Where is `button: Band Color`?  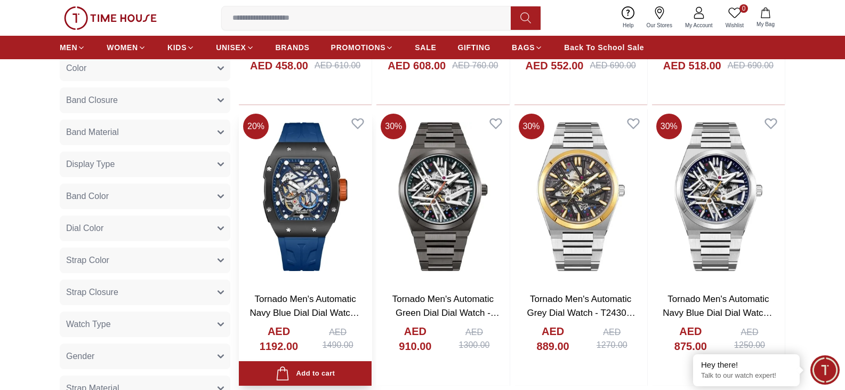 button: Band Color is located at coordinates (145, 196).